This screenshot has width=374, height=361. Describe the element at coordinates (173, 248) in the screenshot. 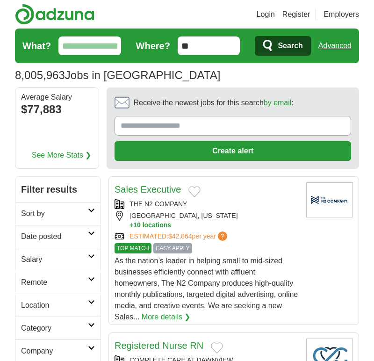

I see `span: EASY APPLY` at that location.